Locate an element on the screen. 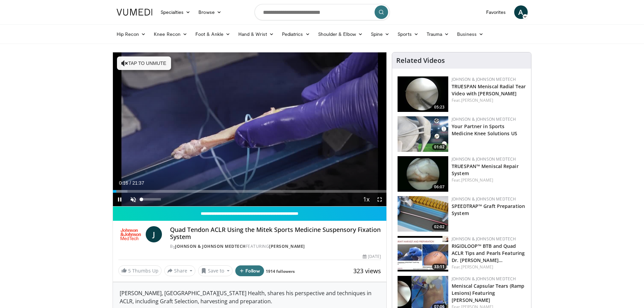  a: 1914 followers is located at coordinates (280, 271).